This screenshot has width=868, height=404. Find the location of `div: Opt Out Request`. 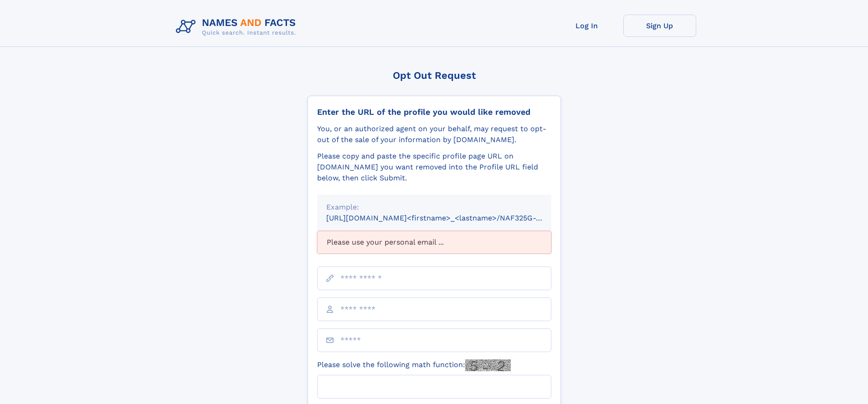

div: Opt Out Request is located at coordinates (434, 75).